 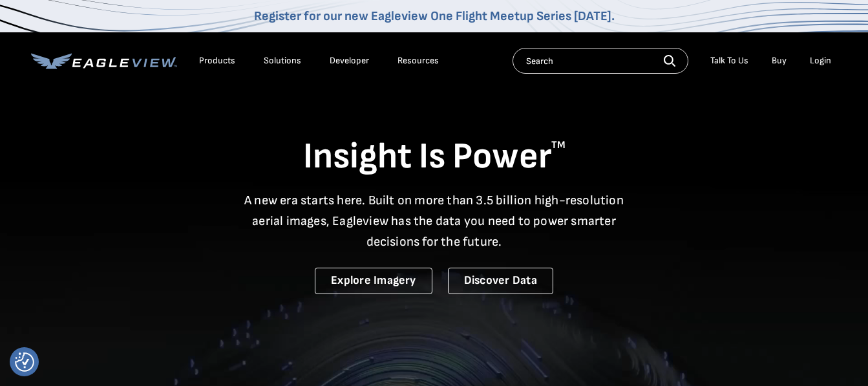 I want to click on a: Developer, so click(x=349, y=61).